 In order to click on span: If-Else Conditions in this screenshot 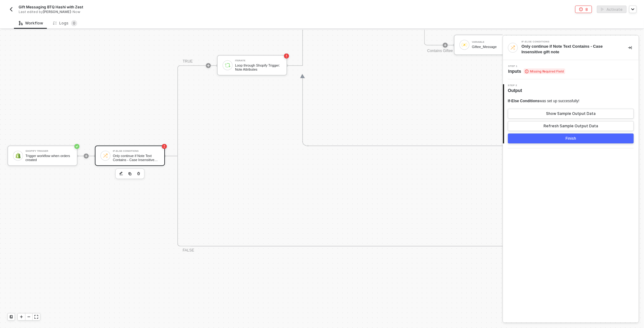, I will do `click(523, 101)`.